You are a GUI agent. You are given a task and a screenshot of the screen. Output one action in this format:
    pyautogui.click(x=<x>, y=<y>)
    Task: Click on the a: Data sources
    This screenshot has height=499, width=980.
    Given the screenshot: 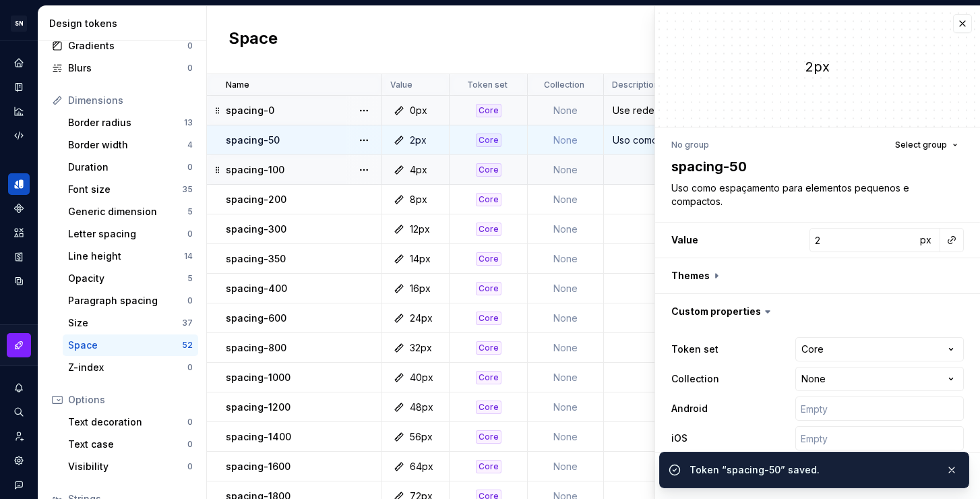 What is the action you would take?
    pyautogui.click(x=19, y=281)
    